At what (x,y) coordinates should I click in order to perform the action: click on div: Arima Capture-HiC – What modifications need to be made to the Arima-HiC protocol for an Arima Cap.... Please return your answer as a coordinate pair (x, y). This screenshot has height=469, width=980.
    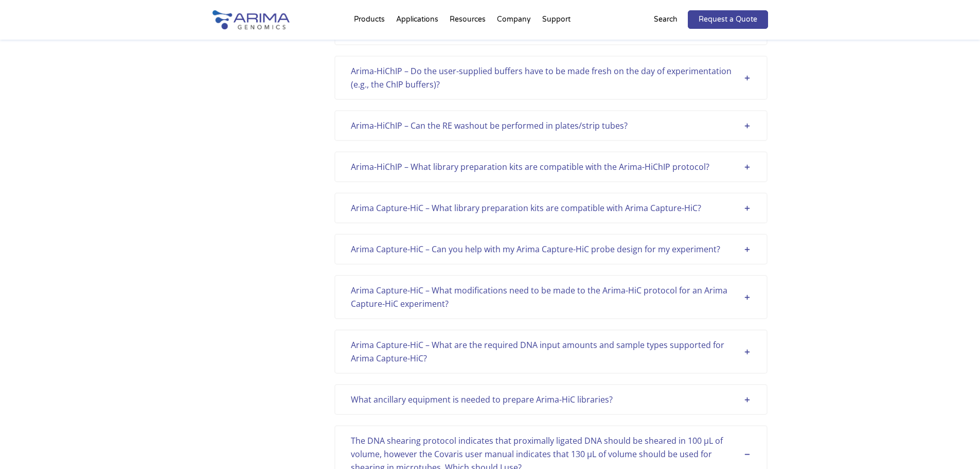
    Looking at the image, I should click on (551, 297).